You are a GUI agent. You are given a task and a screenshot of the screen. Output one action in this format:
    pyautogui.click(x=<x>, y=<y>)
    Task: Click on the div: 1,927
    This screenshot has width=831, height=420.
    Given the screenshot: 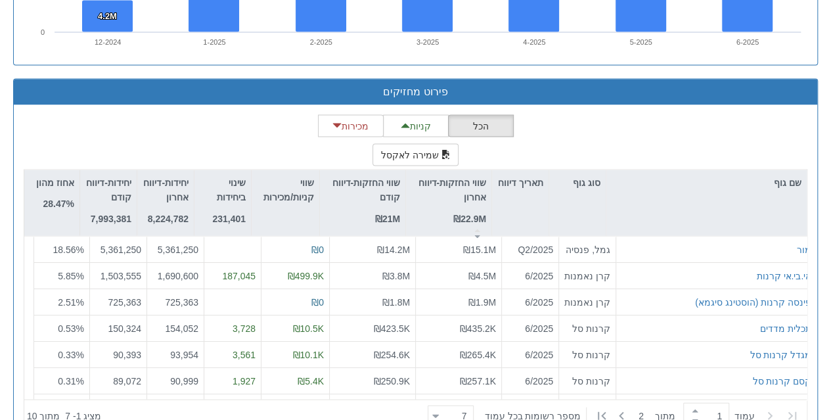 What is the action you would take?
    pyautogui.click(x=233, y=380)
    